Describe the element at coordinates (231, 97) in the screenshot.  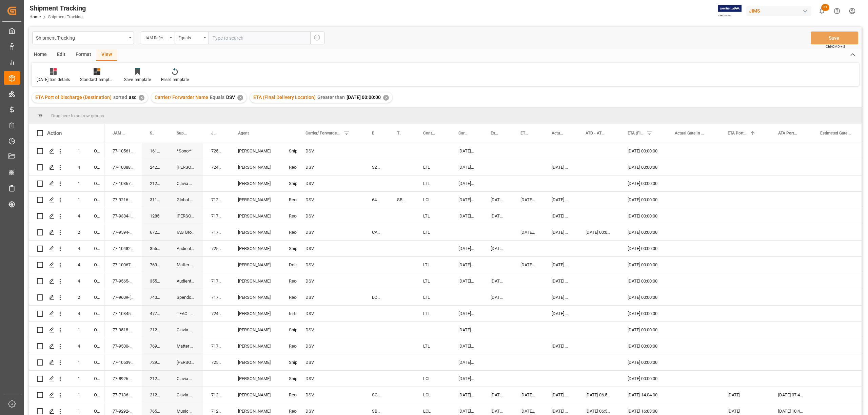
I see `span: DSV` at that location.